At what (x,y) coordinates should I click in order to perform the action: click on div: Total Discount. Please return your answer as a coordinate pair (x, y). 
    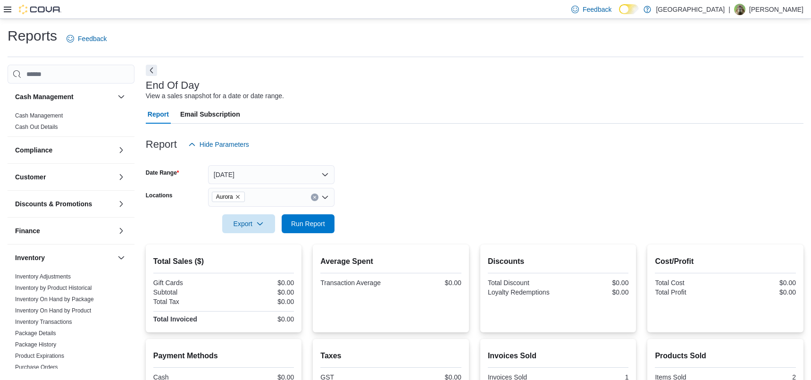
    Looking at the image, I should click on (522, 283).